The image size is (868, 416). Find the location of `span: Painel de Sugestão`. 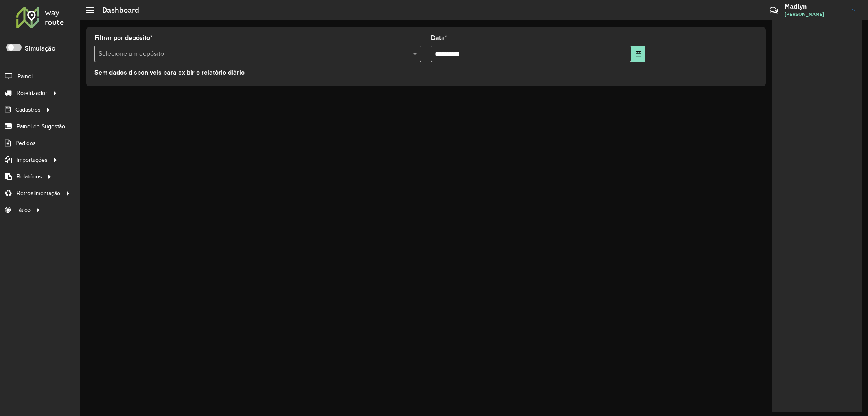

span: Painel de Sugestão is located at coordinates (41, 126).